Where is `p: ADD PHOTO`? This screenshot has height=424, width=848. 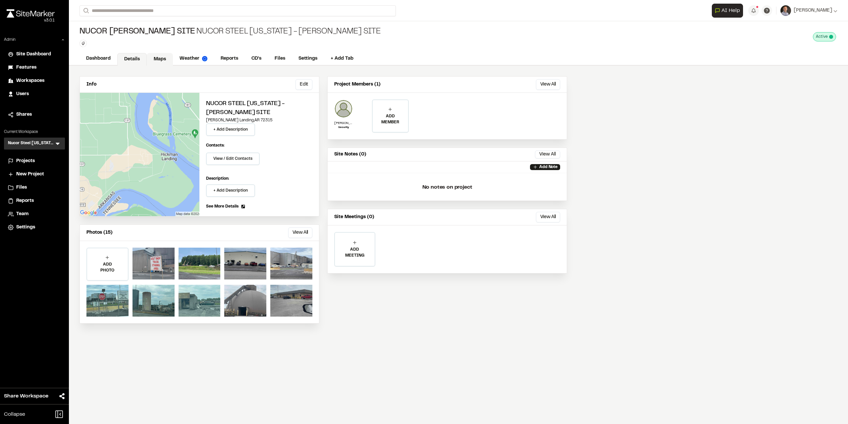 p: ADD PHOTO is located at coordinates (107, 267).